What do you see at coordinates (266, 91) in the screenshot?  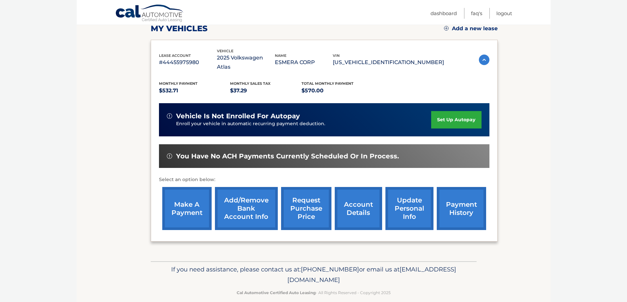 I see `p: $37.29` at bounding box center [266, 91].